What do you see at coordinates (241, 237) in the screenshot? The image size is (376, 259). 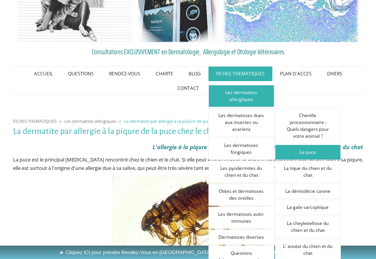 I see `a: Dermatoses diverses` at bounding box center [241, 237].